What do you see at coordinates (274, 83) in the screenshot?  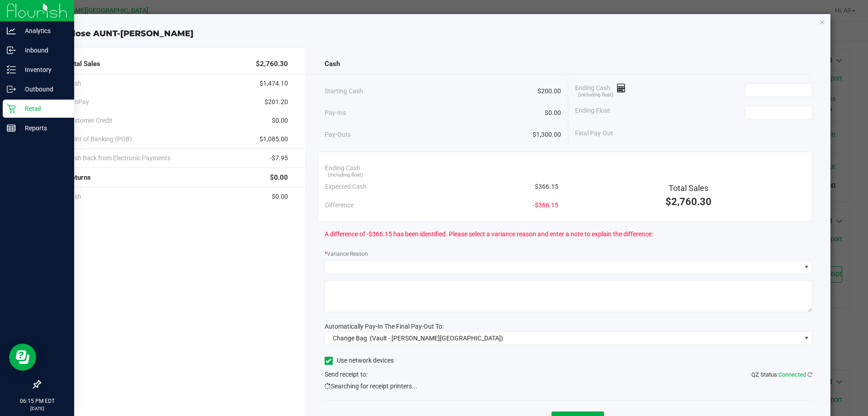 I see `span: $1,474.10` at bounding box center [274, 83].